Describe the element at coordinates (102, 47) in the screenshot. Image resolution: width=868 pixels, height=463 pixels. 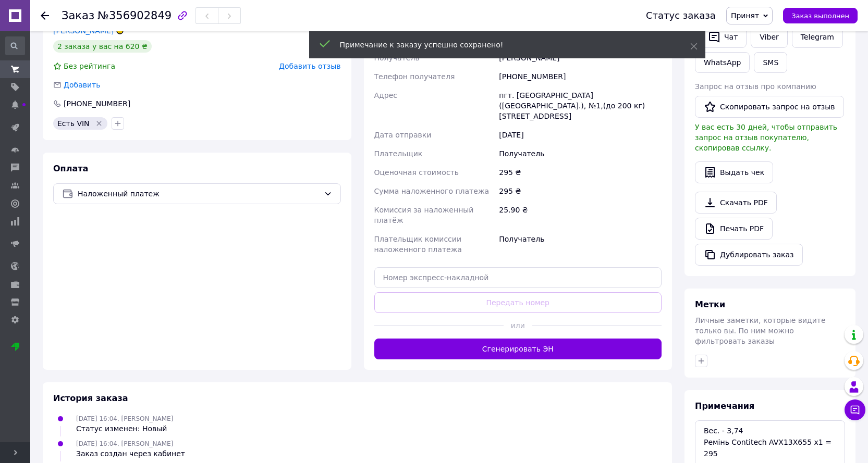
I see `div: 2 заказа у вас на 620 ₴` at that location.